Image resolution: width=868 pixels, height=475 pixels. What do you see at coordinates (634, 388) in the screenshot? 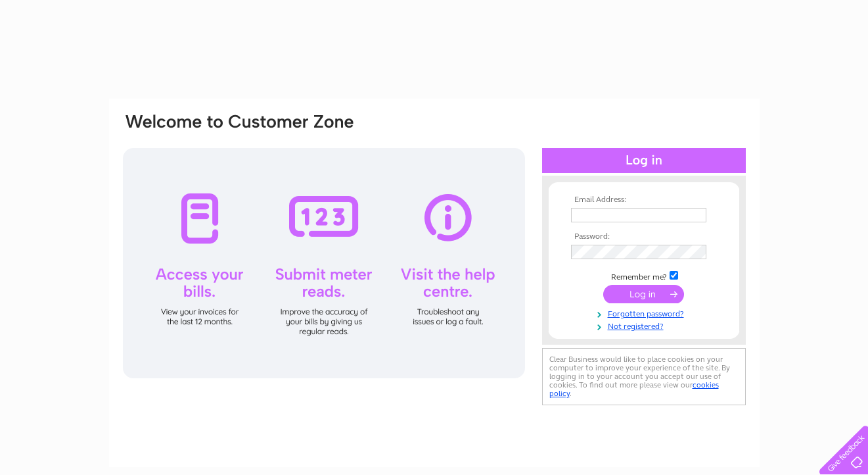
I see `a: cookies policy` at bounding box center [634, 388].